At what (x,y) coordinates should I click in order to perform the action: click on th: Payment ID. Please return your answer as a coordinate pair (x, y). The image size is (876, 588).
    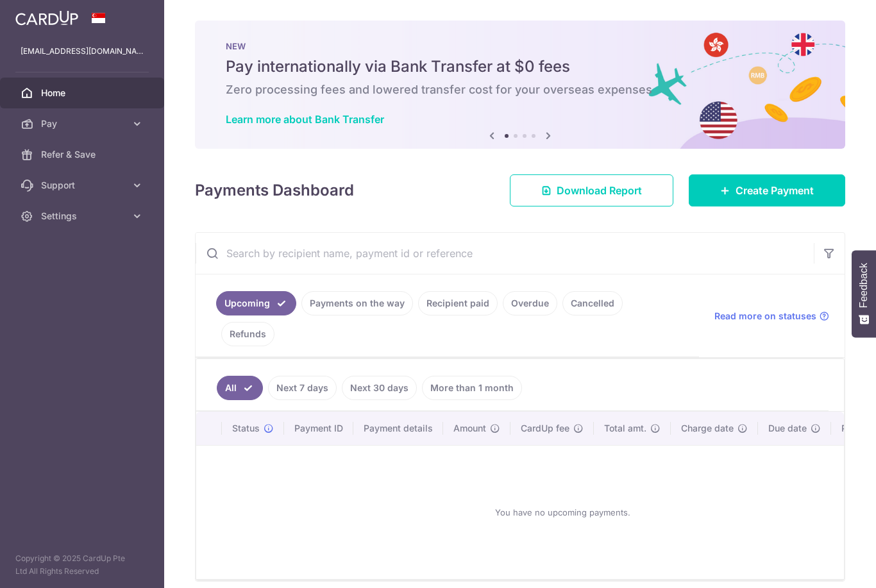
    Looking at the image, I should click on (319, 428).